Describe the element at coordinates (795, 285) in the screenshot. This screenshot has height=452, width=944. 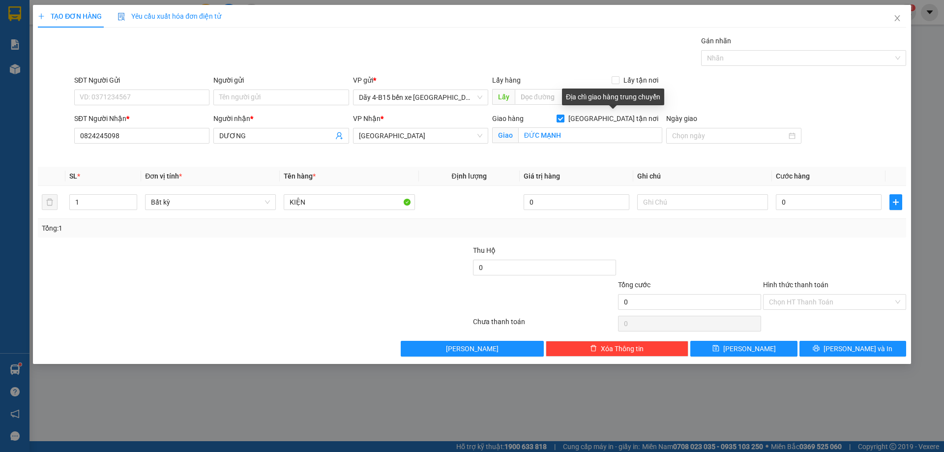
I see `label: Hình thức thanh toán` at that location.